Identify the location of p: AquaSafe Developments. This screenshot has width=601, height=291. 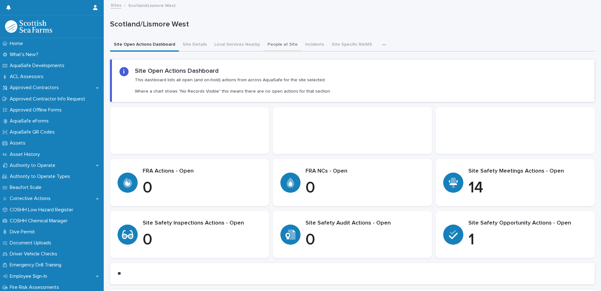
(38, 65).